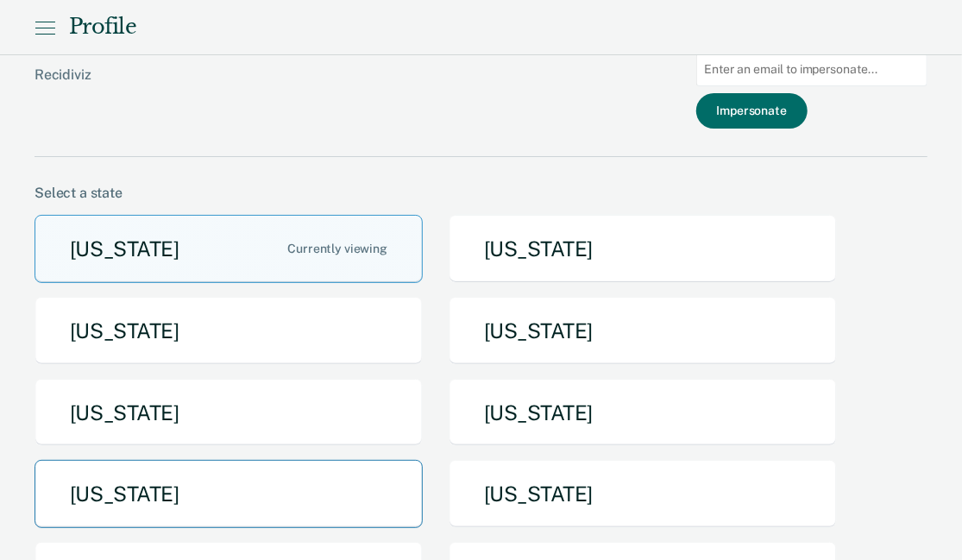 This screenshot has height=560, width=962. I want to click on button: Impersonate, so click(751, 111).